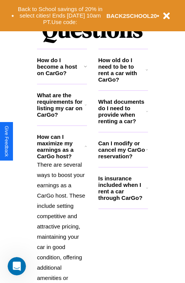 This screenshot has width=185, height=283. I want to click on b: BACK2SCHOOL20, so click(132, 16).